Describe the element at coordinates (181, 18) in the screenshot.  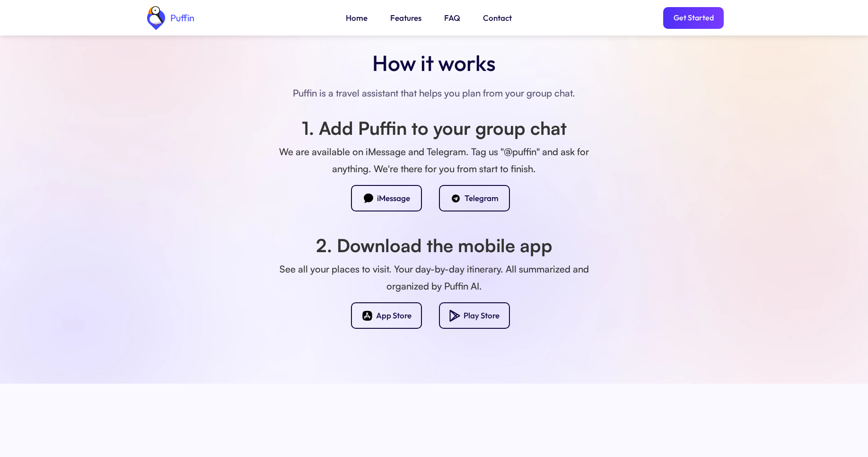
I see `div: Puffin` at that location.